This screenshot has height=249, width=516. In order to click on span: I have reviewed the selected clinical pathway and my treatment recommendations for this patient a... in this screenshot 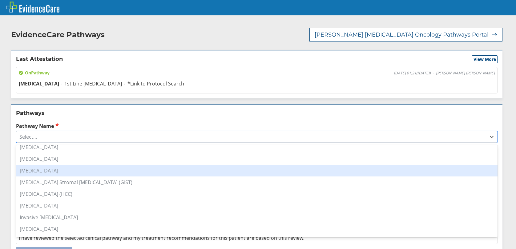, I will do `click(161, 238)`.